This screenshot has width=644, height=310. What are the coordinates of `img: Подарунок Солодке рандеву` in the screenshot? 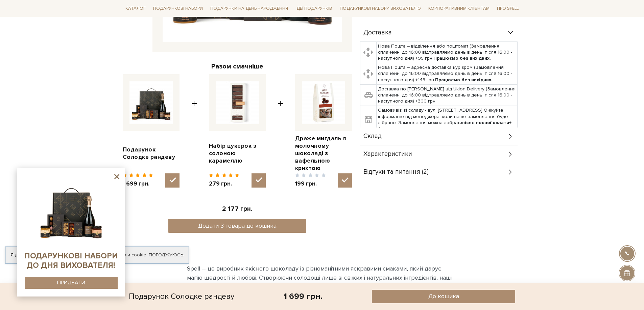 It's located at (151, 102).